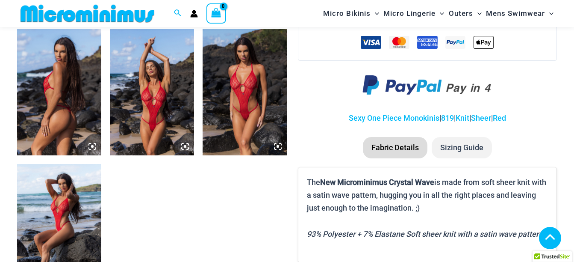 The image size is (574, 262). I want to click on span: Mens Swimwear, so click(516, 13).